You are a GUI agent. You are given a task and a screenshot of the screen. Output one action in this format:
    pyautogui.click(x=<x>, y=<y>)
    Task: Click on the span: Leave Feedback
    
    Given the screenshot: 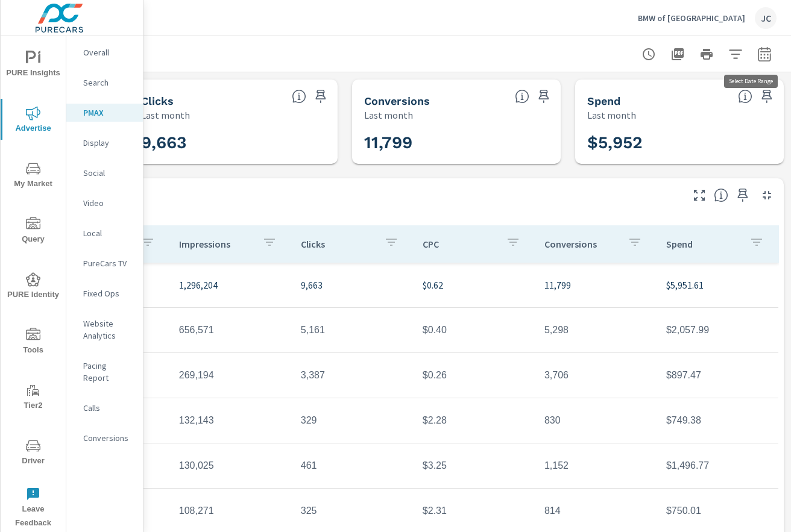 What is the action you would take?
    pyautogui.click(x=33, y=509)
    